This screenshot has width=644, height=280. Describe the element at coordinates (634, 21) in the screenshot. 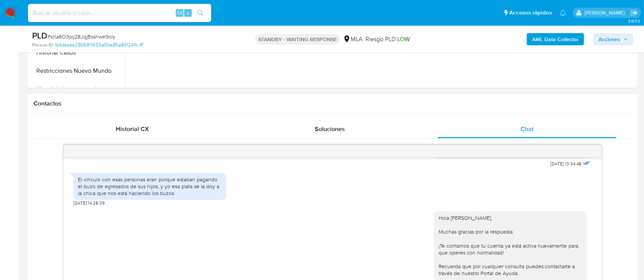

I see `span: 3.163.0` at that location.